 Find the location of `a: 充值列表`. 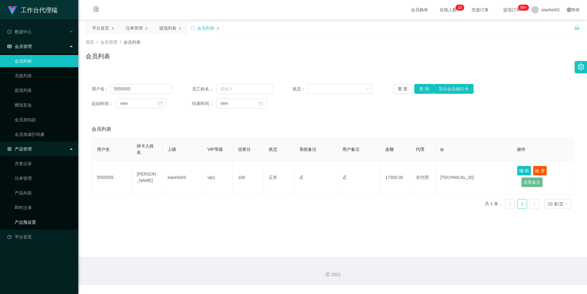

a: 充值列表 is located at coordinates (44, 76).